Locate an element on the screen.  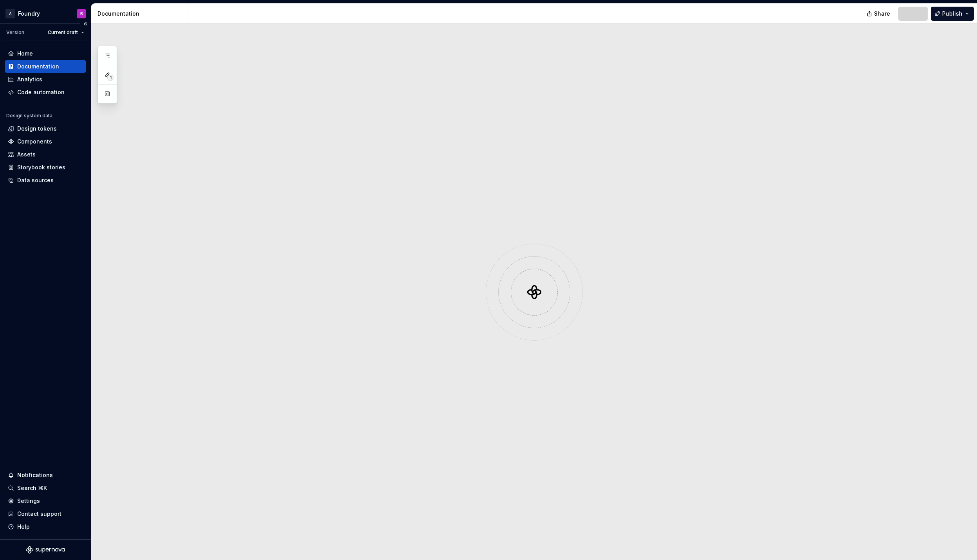
a: Supernova Logo is located at coordinates (45, 550).